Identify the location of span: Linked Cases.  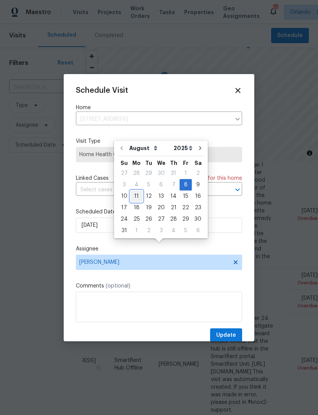
(92, 178).